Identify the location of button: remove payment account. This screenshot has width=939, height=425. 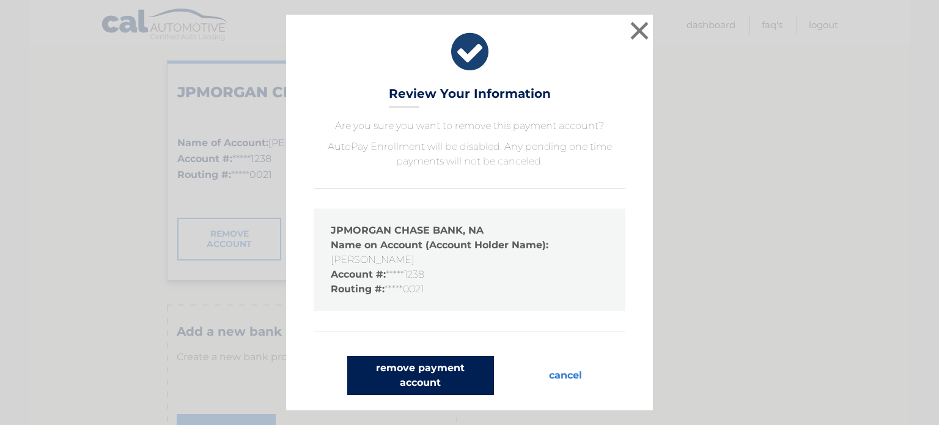
(421, 375).